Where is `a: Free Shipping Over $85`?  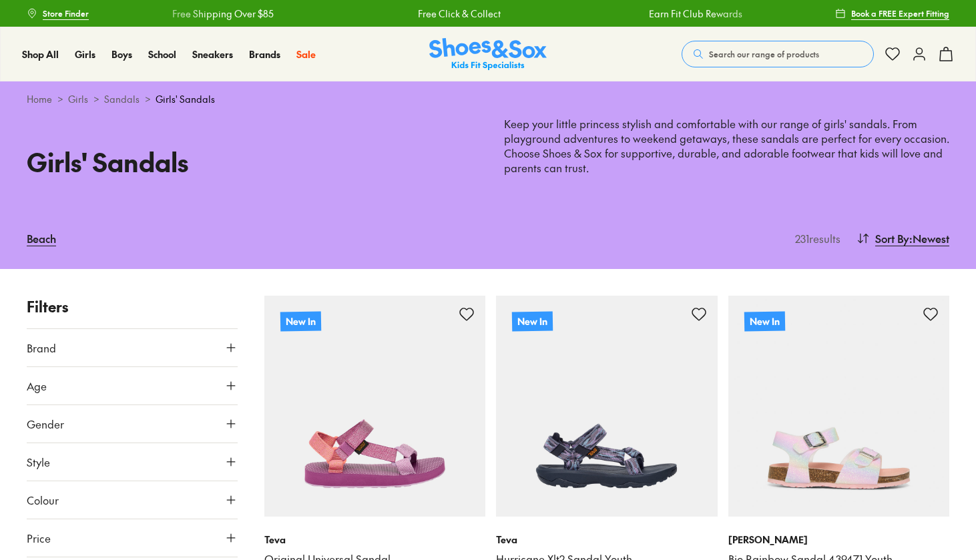
a: Free Shipping Over $85 is located at coordinates (215, 13).